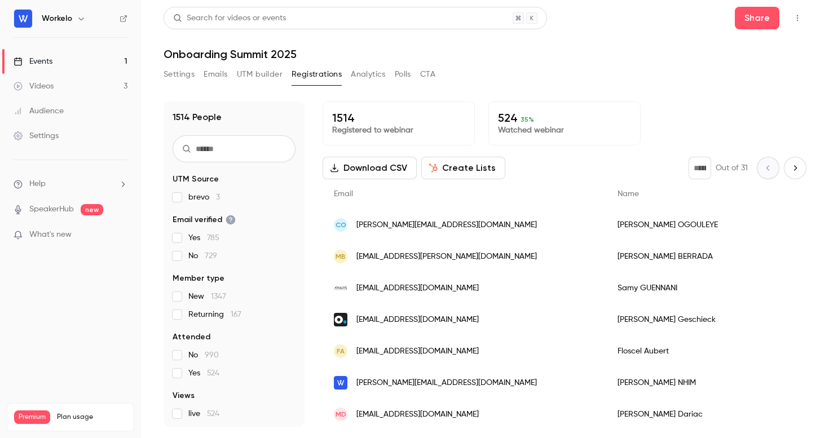 Image resolution: width=829 pixels, height=438 pixels. Describe the element at coordinates (57, 19) in the screenshot. I see `h6: Workelo` at that location.